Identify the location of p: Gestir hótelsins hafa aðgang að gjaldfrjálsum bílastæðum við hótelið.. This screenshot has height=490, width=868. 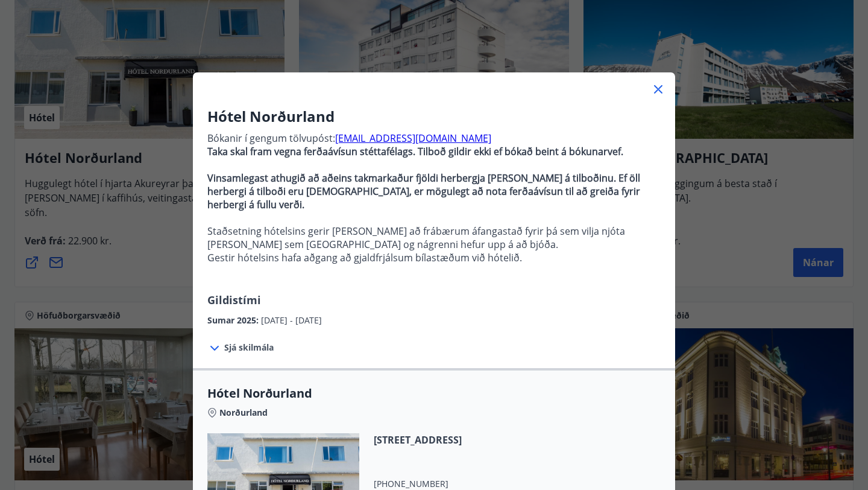
(434, 257).